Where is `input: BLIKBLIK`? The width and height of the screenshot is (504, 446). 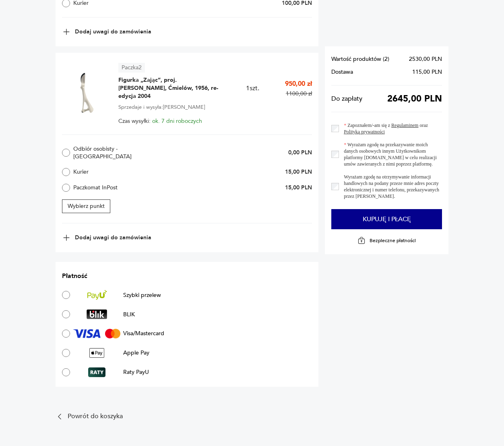 input: BLIKBLIK is located at coordinates (66, 314).